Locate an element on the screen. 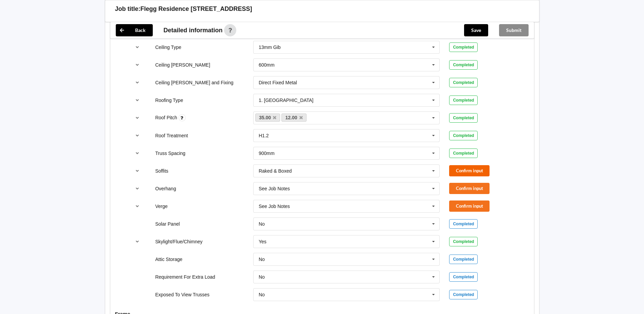  button: Save is located at coordinates (476, 30).